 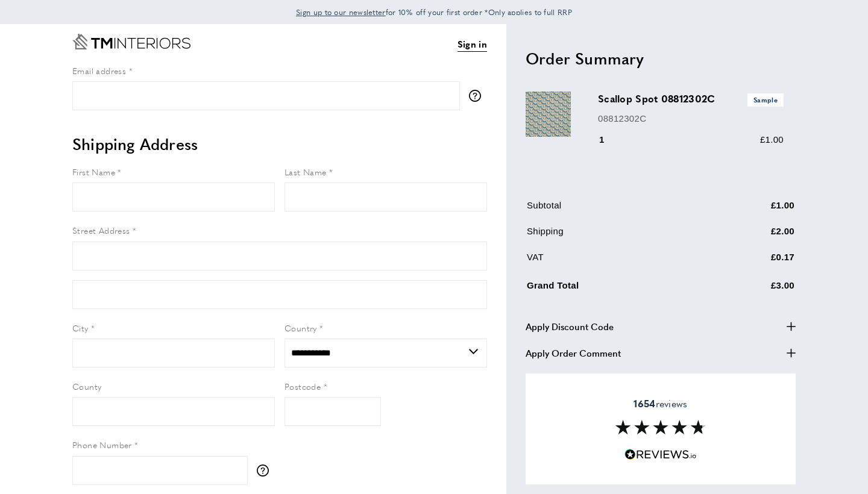 I want to click on span: County, so click(x=87, y=387).